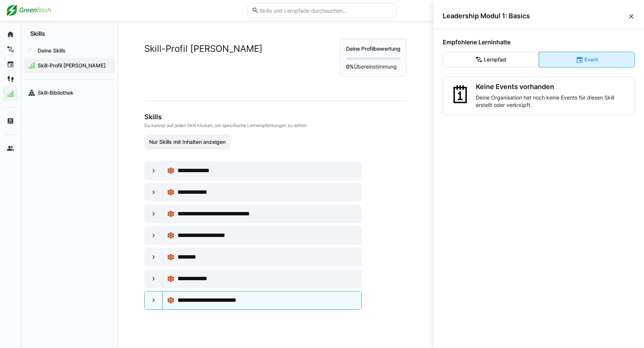 The height and width of the screenshot is (348, 644). Describe the element at coordinates (275, 117) in the screenshot. I see `h3: Skills` at that location.